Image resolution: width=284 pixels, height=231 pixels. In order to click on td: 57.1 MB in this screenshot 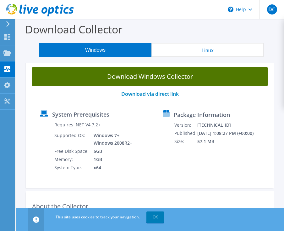, I will do `click(226, 141)`.